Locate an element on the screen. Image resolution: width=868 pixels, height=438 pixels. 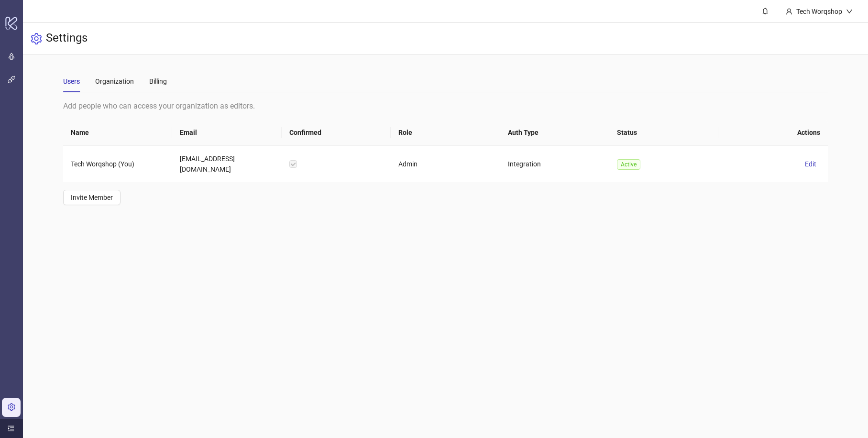
div: Organization is located at coordinates (114, 81).